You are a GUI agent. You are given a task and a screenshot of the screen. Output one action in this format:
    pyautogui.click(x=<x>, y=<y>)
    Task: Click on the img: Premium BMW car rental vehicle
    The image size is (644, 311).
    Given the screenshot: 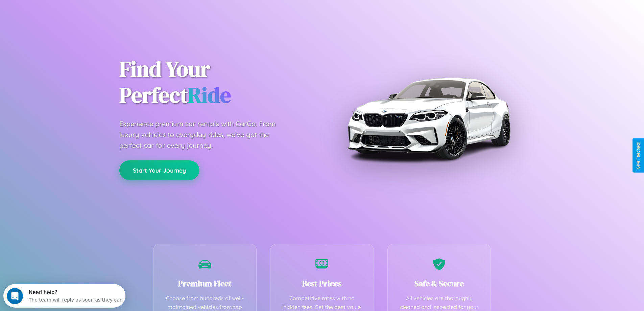 What is the action you would take?
    pyautogui.click(x=429, y=118)
    